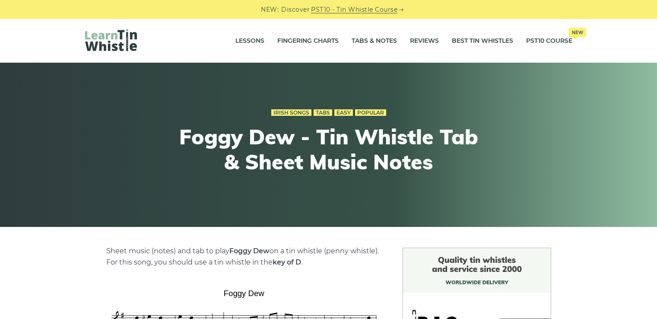 The height and width of the screenshot is (319, 657). What do you see at coordinates (577, 32) in the screenshot?
I see `span: New` at bounding box center [577, 32].